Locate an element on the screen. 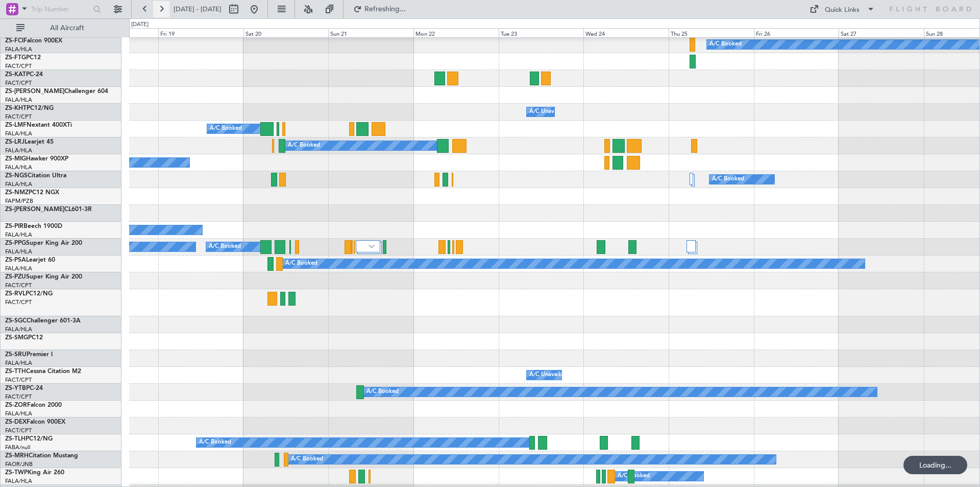  a: ZS-LMFNextant 400XTi is located at coordinates (39, 125).